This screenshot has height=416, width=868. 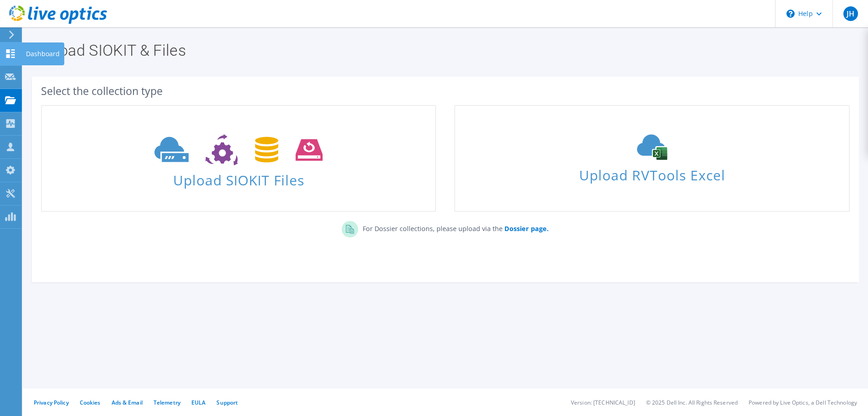 What do you see at coordinates (443, 50) in the screenshot?
I see `h1: Upload SIOKIT & Files` at bounding box center [443, 50].